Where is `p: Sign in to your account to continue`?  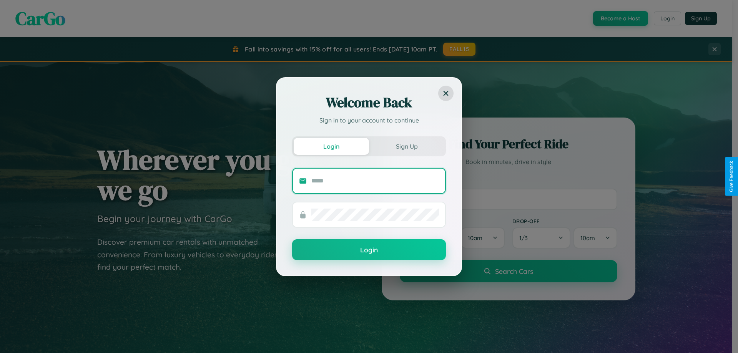 p: Sign in to your account to continue is located at coordinates (369, 120).